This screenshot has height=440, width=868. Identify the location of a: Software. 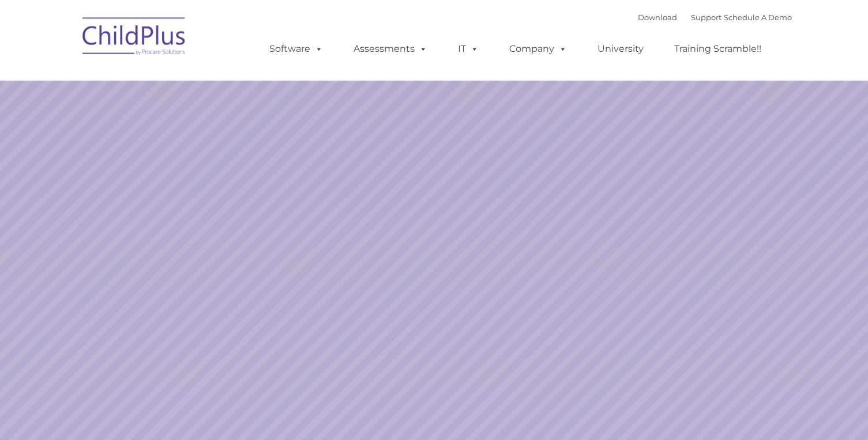
(296, 49).